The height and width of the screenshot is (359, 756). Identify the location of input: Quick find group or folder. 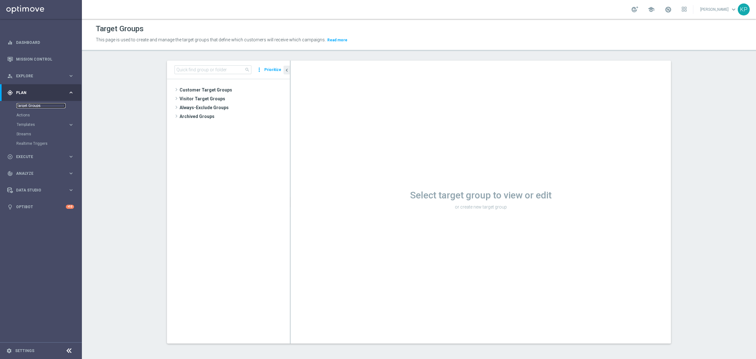
(213, 70).